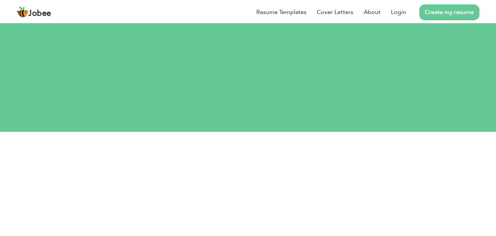 The width and height of the screenshot is (496, 236). Describe the element at coordinates (281, 12) in the screenshot. I see `a: Resume Templates` at that location.